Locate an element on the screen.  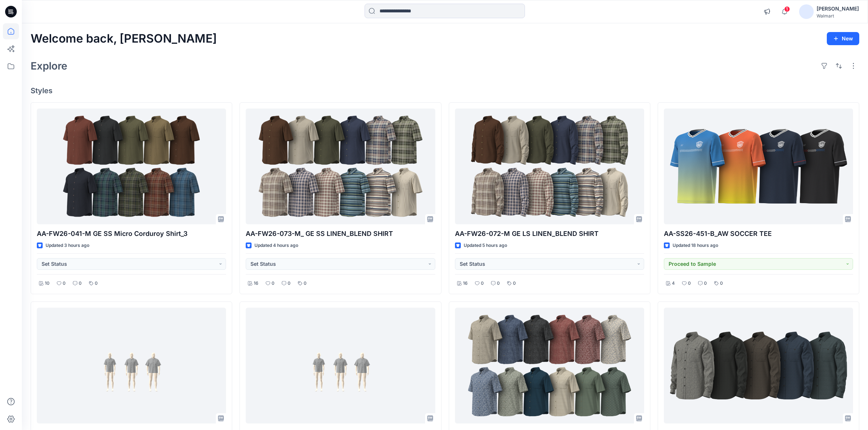
a: AA-FW26-073-M_ GE SS LINEN_BLEND SHIRT is located at coordinates (340, 166).